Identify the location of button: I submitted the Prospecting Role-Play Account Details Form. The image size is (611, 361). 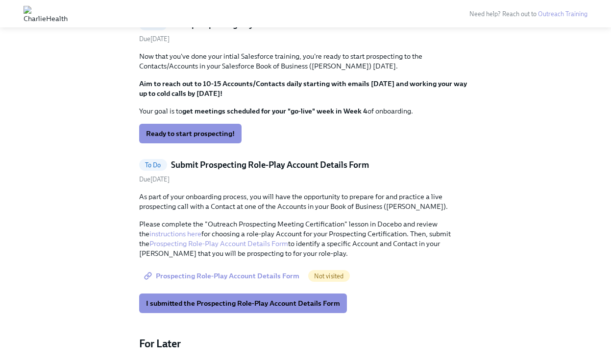
(243, 304).